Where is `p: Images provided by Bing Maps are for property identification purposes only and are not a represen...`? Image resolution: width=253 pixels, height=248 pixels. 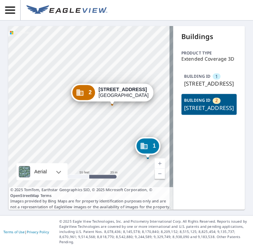 p: Images provided by Bing Maps are for property identification purposes only and are not a represen... is located at coordinates (91, 199).